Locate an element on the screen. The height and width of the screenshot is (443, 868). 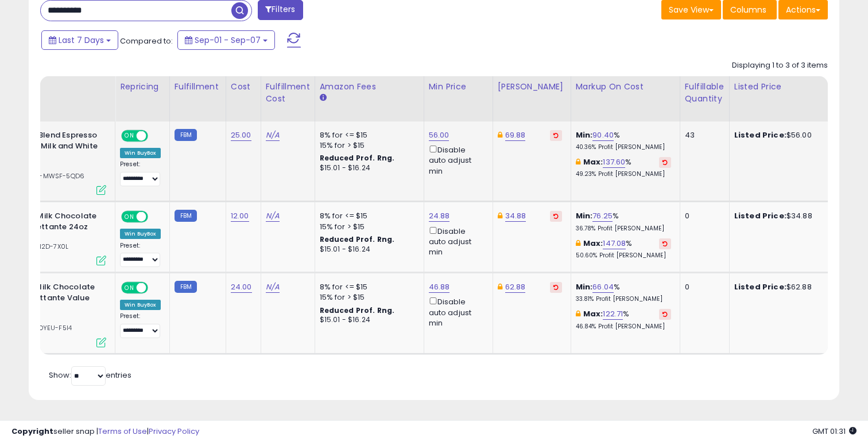
a: 76.25 is located at coordinates (602, 216).